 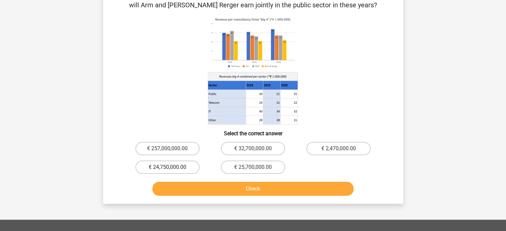 What do you see at coordinates (167, 149) in the screenshot?
I see `label: € 257,000,000.00` at bounding box center [167, 149].